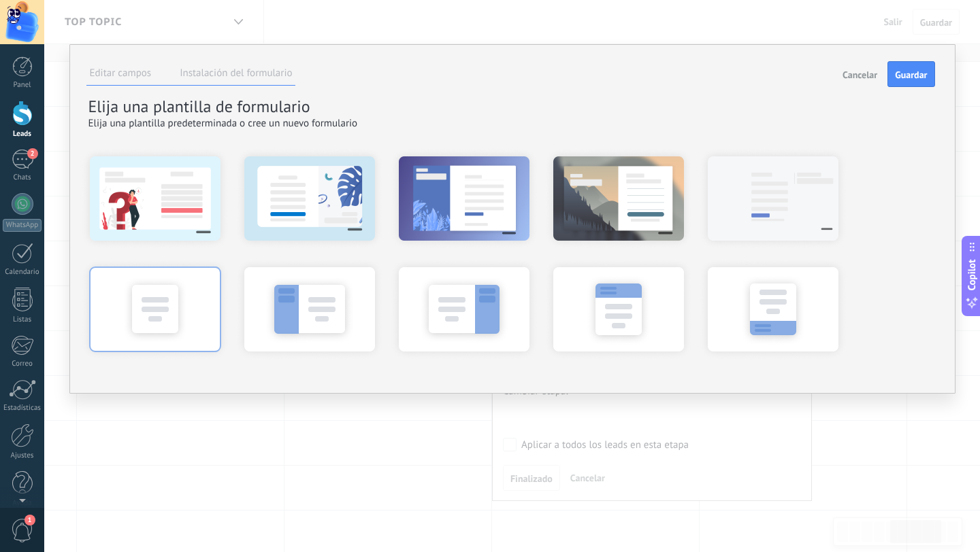  What do you see at coordinates (23, 320) in the screenshot?
I see `div: Listas` at bounding box center [23, 320].